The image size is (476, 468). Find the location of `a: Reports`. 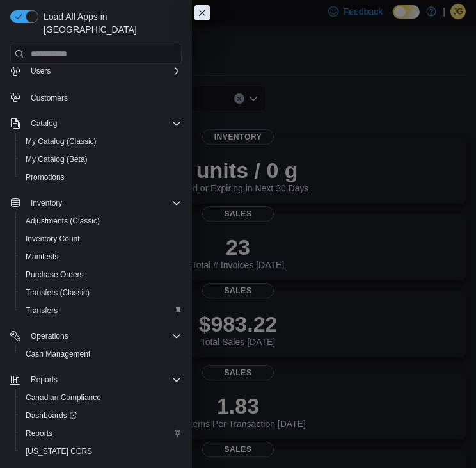

a: Reports is located at coordinates (39, 433).